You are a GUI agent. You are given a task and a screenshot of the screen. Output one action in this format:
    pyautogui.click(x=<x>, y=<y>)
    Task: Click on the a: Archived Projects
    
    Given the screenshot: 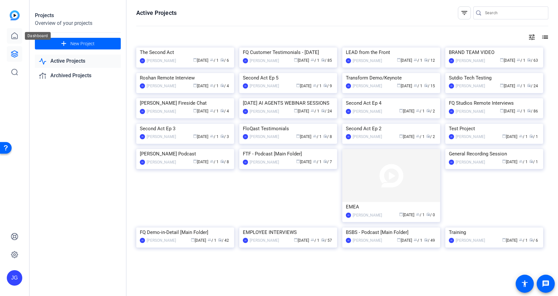 What is the action you would take?
    pyautogui.click(x=78, y=76)
    